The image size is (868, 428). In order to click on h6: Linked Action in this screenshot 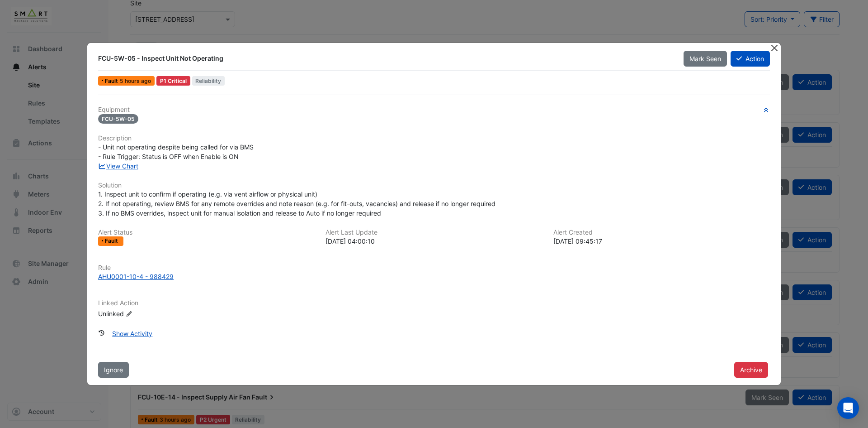, I will do `click(434, 302)`.